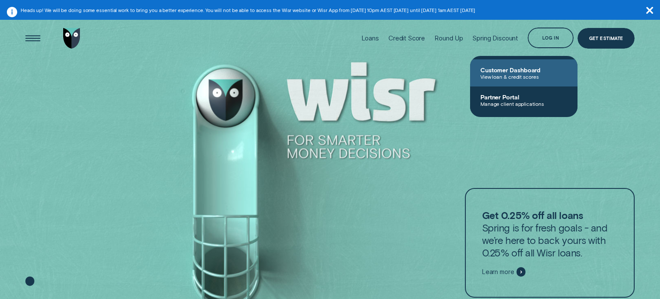  What do you see at coordinates (370, 38) in the screenshot?
I see `a: Loans` at bounding box center [370, 38].